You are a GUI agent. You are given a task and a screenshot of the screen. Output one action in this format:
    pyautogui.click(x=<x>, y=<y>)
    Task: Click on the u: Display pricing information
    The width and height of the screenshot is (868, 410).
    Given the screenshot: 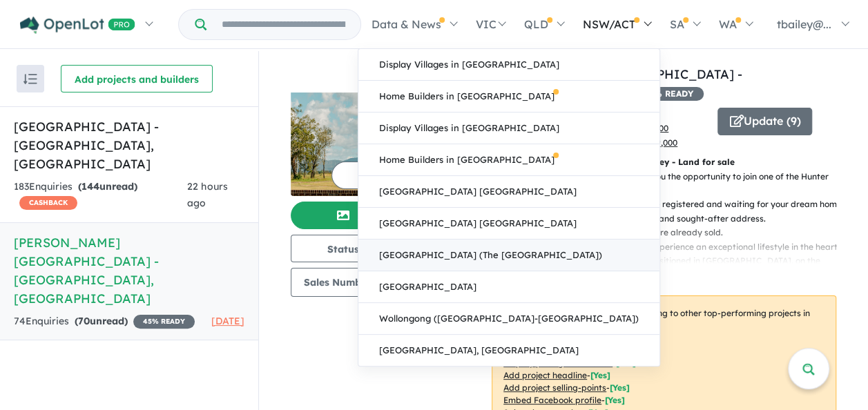 What is the action you would take?
    pyautogui.click(x=558, y=363)
    